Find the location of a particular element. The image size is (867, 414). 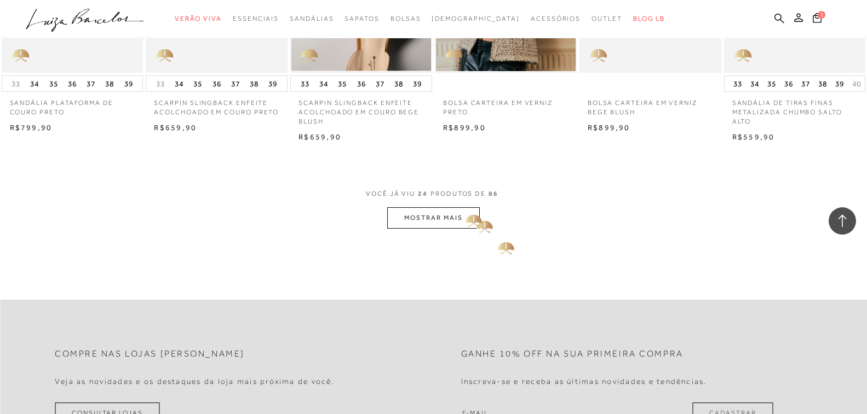

span: 86 is located at coordinates (493, 194).